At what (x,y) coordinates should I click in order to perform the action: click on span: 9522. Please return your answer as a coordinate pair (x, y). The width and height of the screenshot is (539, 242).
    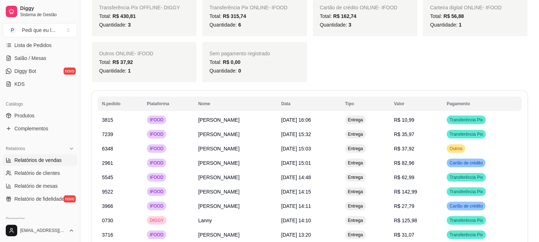
    Looking at the image, I should click on (107, 192).